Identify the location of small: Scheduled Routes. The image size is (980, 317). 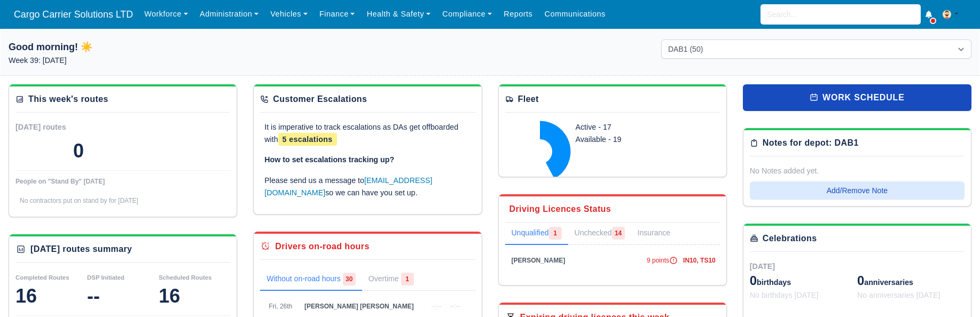
(185, 278).